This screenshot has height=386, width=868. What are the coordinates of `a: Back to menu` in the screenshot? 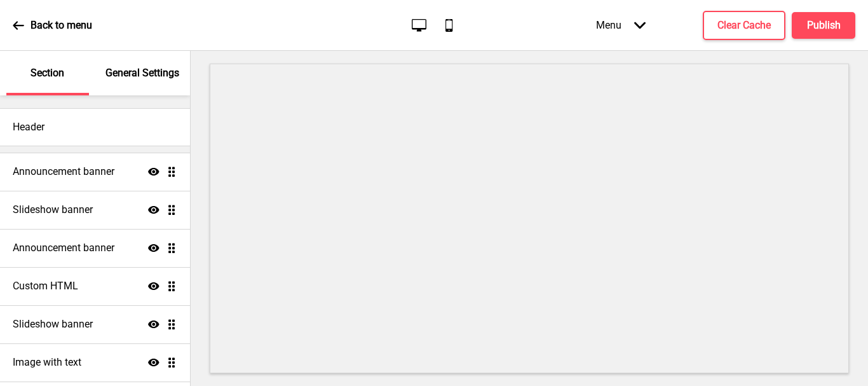 It's located at (52, 25).